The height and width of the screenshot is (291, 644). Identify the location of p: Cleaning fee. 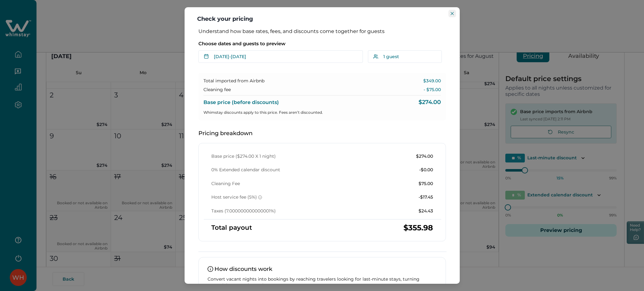
(217, 90).